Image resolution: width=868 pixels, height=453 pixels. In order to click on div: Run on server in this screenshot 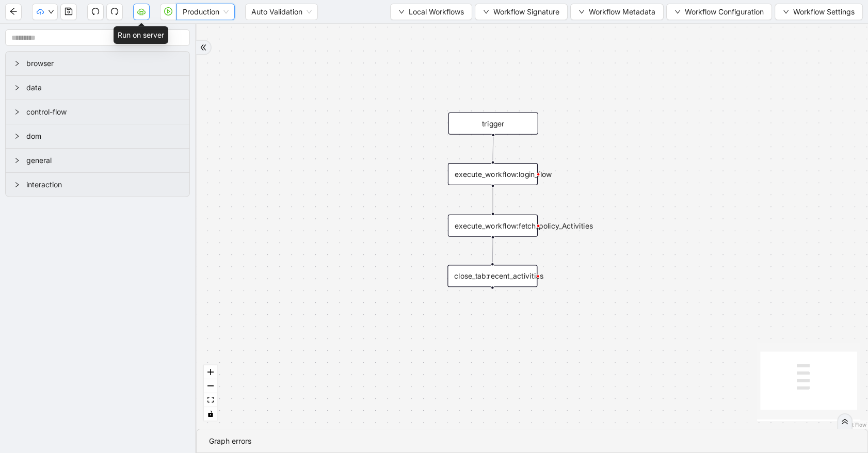, I will do `click(140, 35)`.